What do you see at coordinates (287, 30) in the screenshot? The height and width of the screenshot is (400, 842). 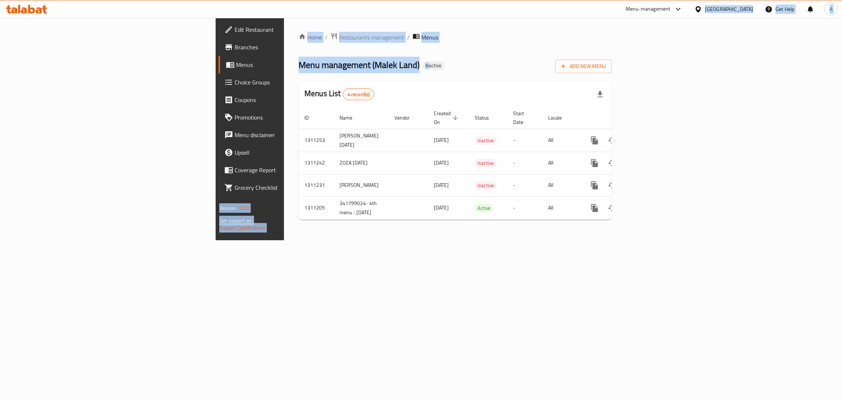 I see `a: Edit Restaurant` at bounding box center [287, 30].